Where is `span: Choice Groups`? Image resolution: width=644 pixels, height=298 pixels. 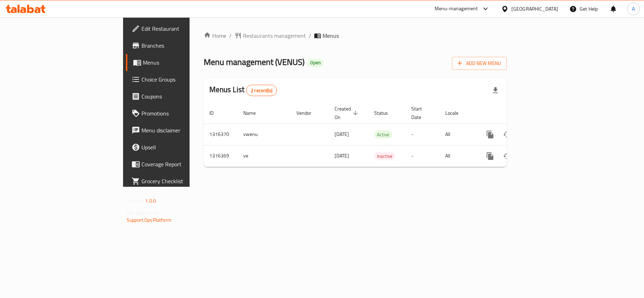 span: Choice Groups is located at coordinates (183, 80).